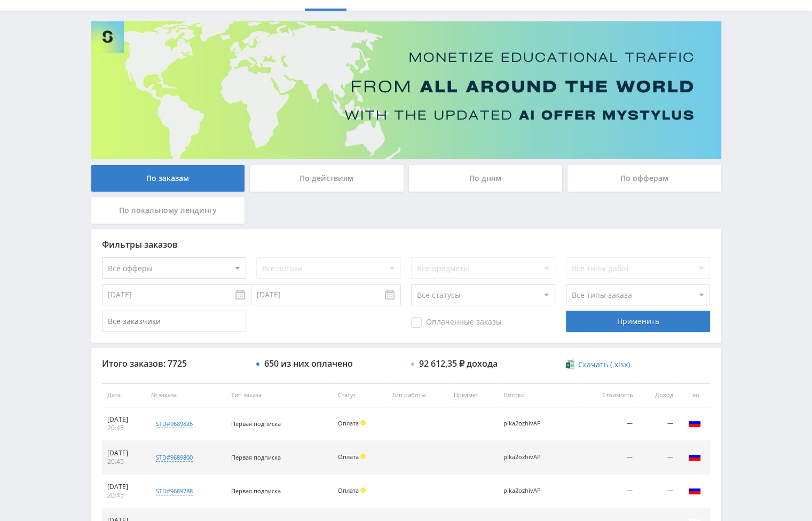 The image size is (812, 521). I want to click on span: Оплаченные заказы, so click(457, 322).